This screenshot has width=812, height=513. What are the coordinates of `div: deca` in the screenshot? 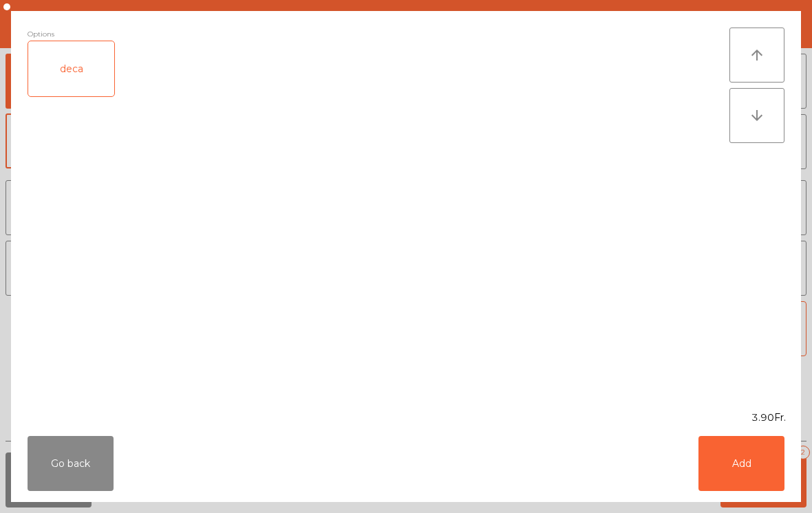 It's located at (71, 69).